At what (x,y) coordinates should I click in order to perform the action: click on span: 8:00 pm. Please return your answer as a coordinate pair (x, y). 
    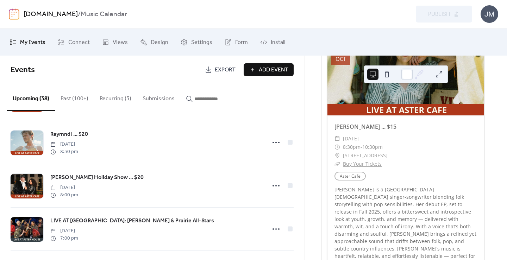
    Looking at the image, I should click on (64, 195).